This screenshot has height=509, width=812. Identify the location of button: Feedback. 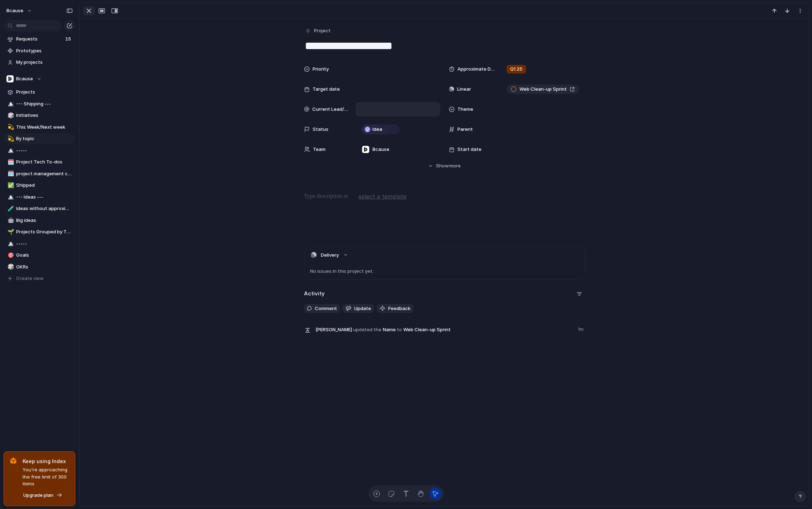
(396, 309).